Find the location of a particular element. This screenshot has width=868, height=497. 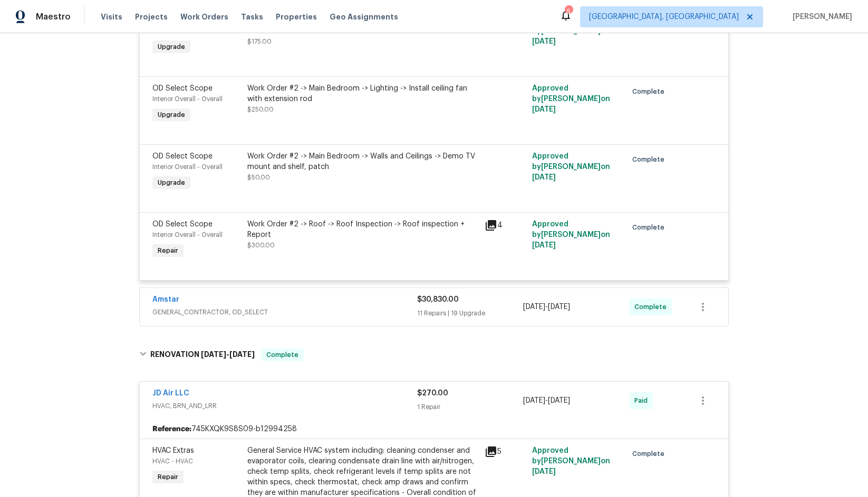

span: $50.00 is located at coordinates (258, 177).